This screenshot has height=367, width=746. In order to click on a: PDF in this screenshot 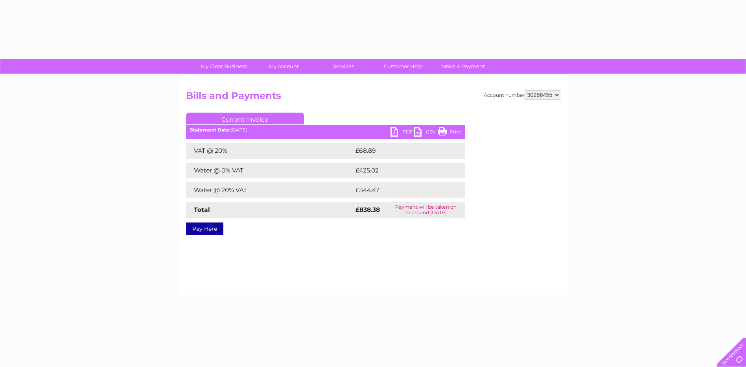, I will do `click(403, 133)`.